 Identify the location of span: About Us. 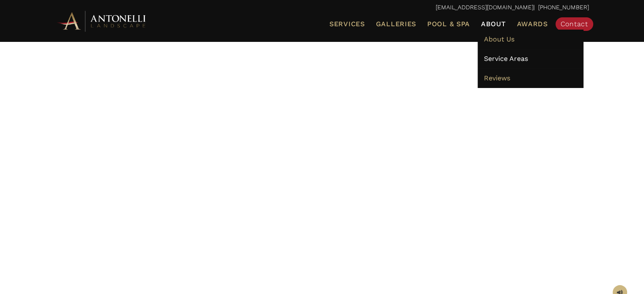
(500, 39).